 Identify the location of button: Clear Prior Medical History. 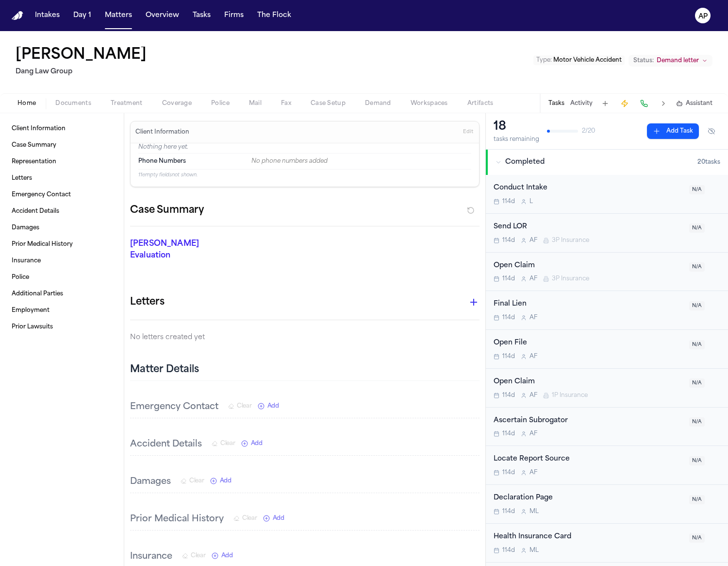
(245, 519).